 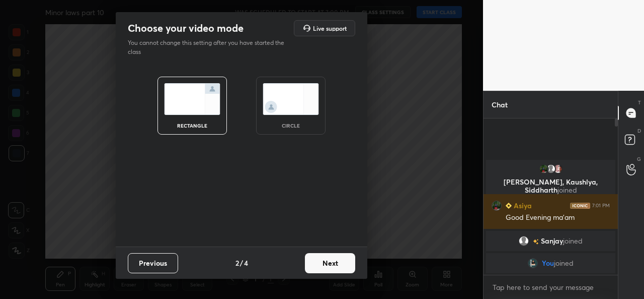 What do you see at coordinates (291, 126) in the screenshot?
I see `div: circle` at bounding box center [291, 126].